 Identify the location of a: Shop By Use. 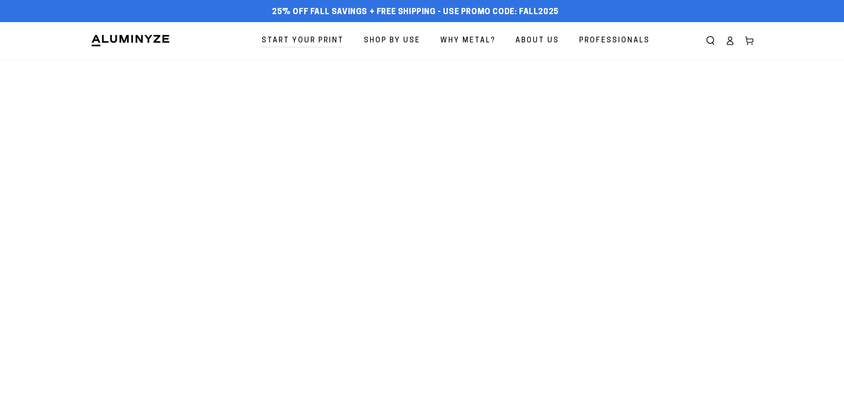
(392, 41).